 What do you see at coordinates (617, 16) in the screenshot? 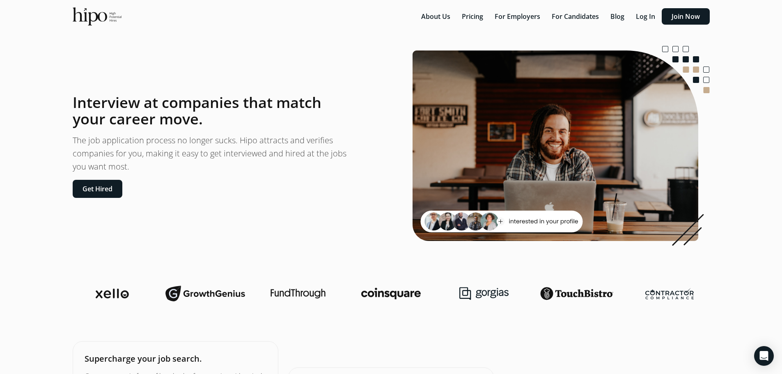
I see `button: Blog` at bounding box center [617, 16].